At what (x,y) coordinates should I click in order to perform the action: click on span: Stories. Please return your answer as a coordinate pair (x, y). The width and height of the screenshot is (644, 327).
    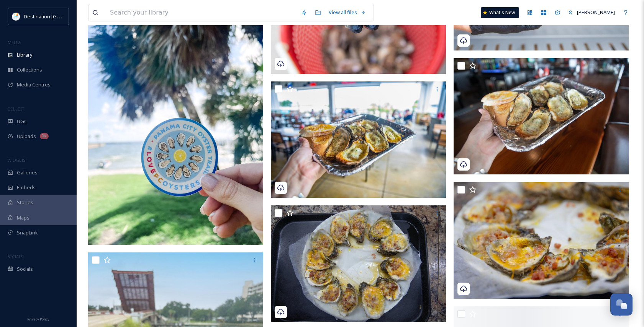
    Looking at the image, I should click on (25, 202).